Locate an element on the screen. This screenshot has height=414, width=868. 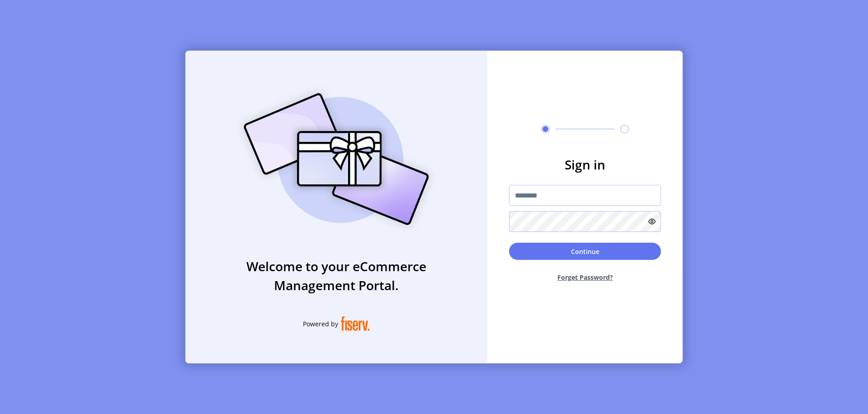
button: Continue is located at coordinates (585, 251).